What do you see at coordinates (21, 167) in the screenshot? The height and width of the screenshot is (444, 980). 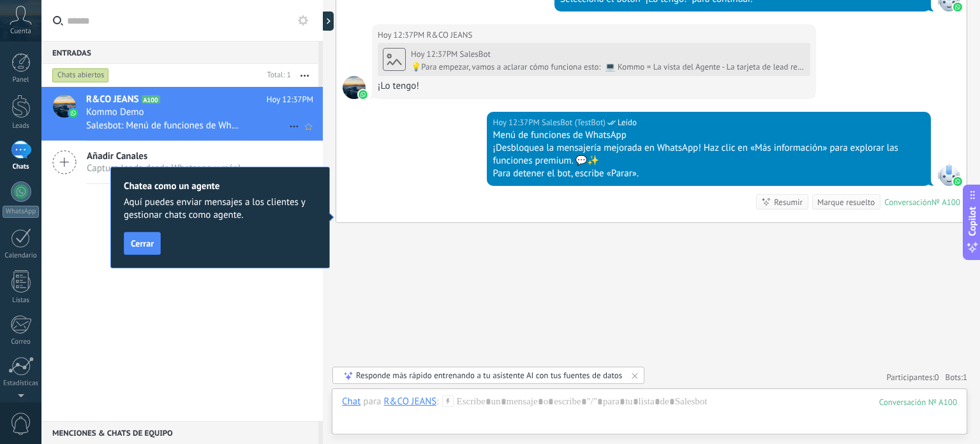 I see `div: Chats` at bounding box center [21, 167].